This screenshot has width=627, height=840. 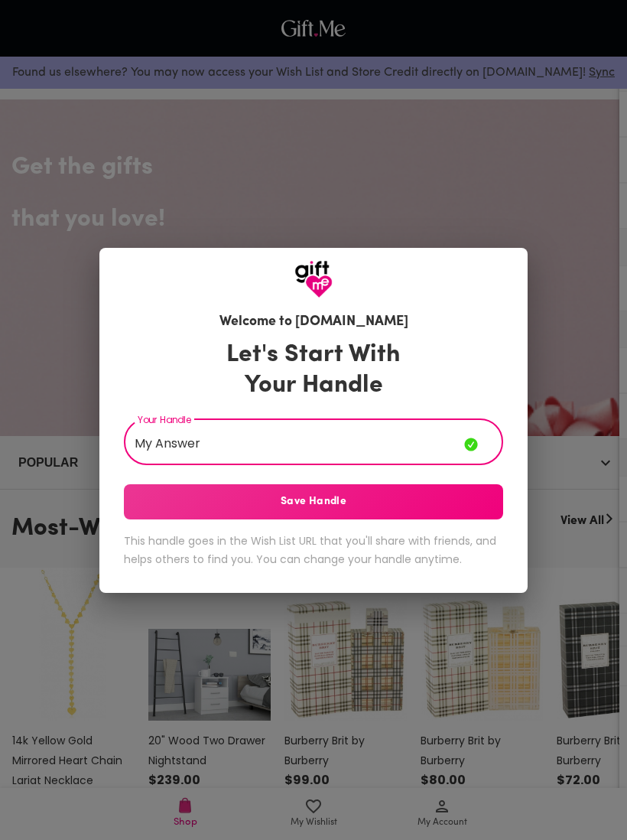 I want to click on button: Save Handle, so click(x=314, y=502).